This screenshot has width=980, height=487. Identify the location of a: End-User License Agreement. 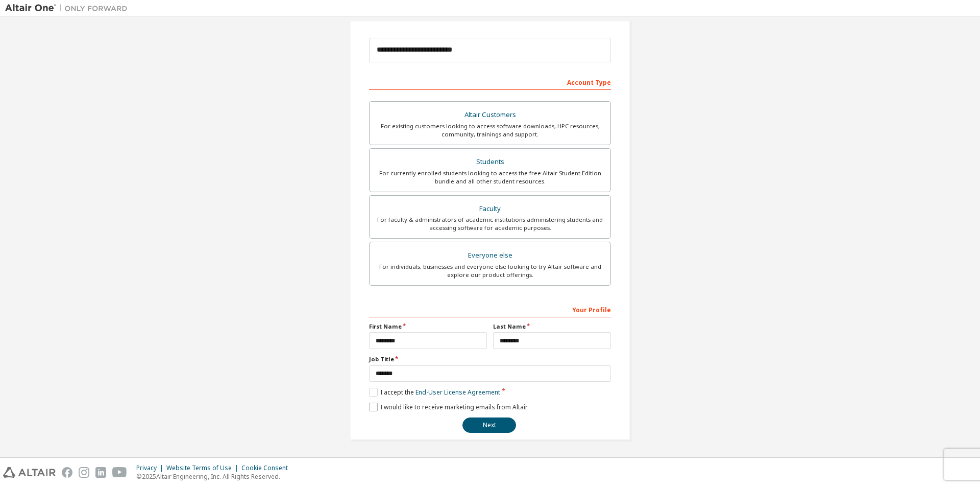
(458, 392).